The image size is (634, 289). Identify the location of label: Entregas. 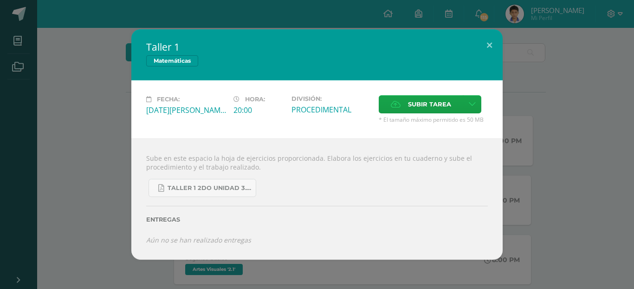
(317, 219).